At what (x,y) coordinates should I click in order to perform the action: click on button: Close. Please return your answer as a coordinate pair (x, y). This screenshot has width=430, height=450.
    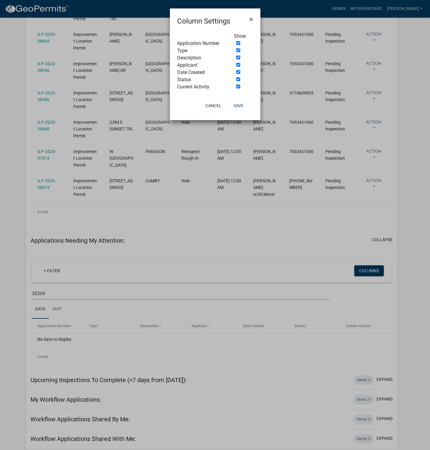
    Looking at the image, I should click on (251, 19).